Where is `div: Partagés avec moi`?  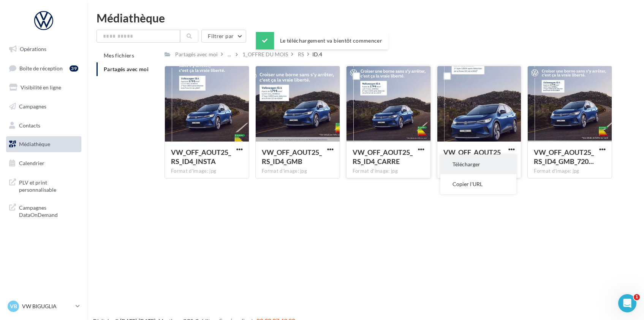
div: Partagés avec moi is located at coordinates (197, 54).